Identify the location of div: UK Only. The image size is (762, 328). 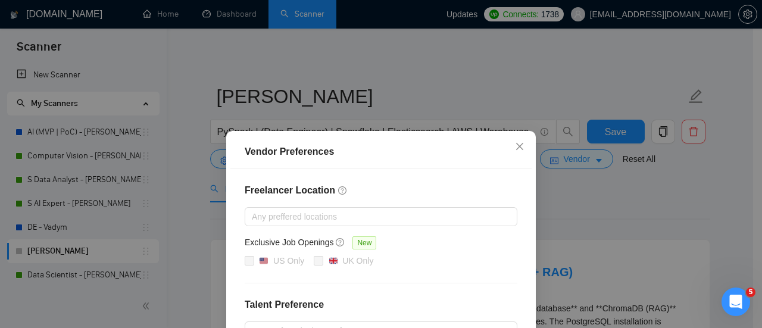
(358, 261).